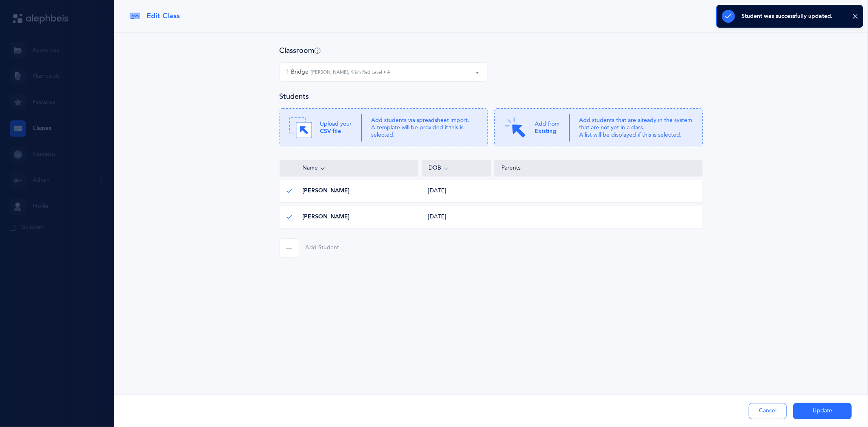  Describe the element at coordinates (515, 127) in the screenshot. I see `img: Click.svg` at that location.